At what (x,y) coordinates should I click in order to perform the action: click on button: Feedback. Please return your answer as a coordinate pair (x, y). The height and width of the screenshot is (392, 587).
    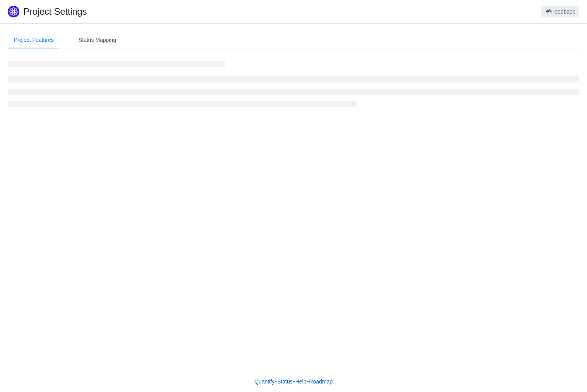
    Looking at the image, I should click on (560, 11).